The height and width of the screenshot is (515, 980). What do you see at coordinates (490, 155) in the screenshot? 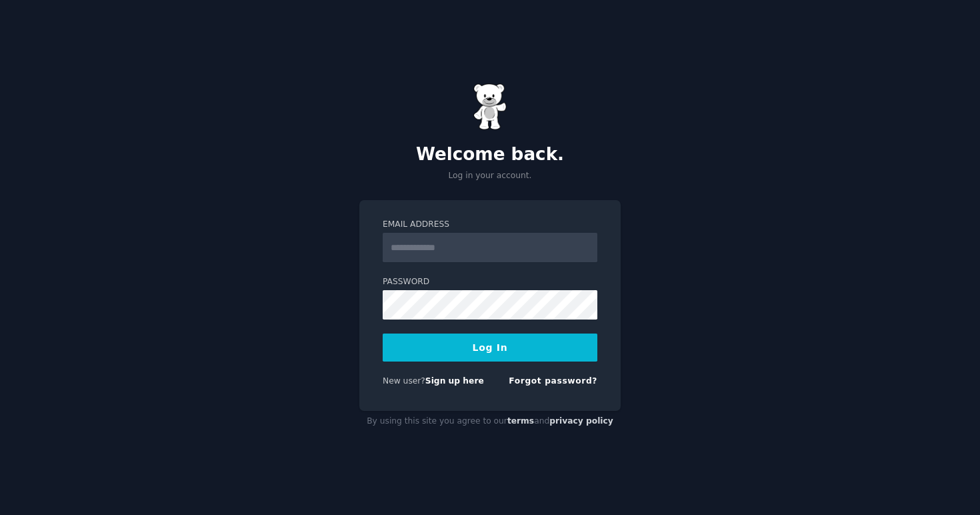
I see `h2: Welcome back.` at bounding box center [490, 155].